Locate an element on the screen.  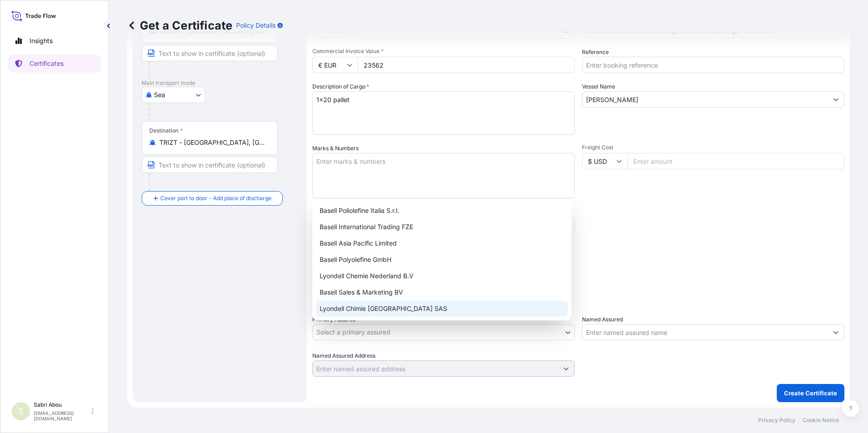
div: Lyondell Chemie Nederland B.V is located at coordinates (441, 276).